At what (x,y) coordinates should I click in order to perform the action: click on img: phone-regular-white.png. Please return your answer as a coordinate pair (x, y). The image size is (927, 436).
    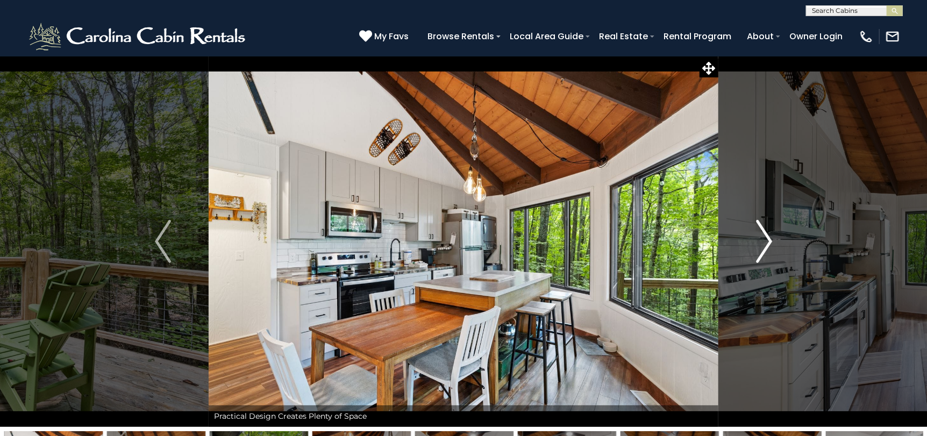
    Looking at the image, I should click on (866, 37).